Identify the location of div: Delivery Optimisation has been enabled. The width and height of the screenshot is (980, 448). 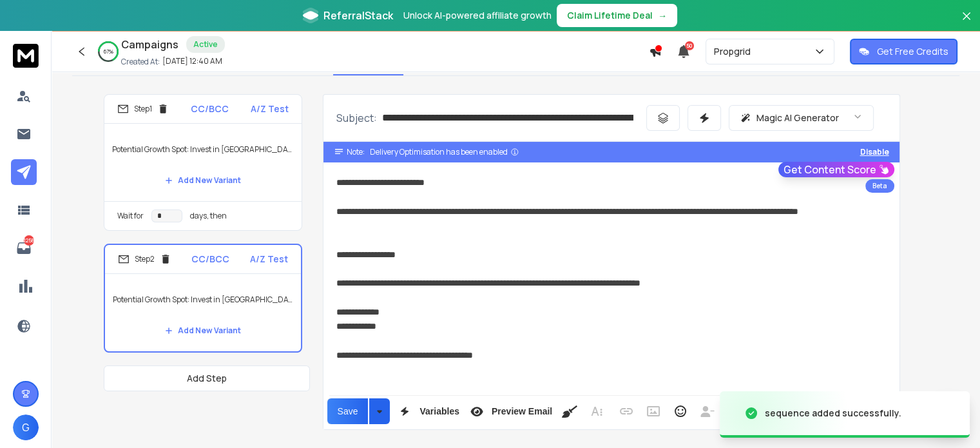
(444, 152).